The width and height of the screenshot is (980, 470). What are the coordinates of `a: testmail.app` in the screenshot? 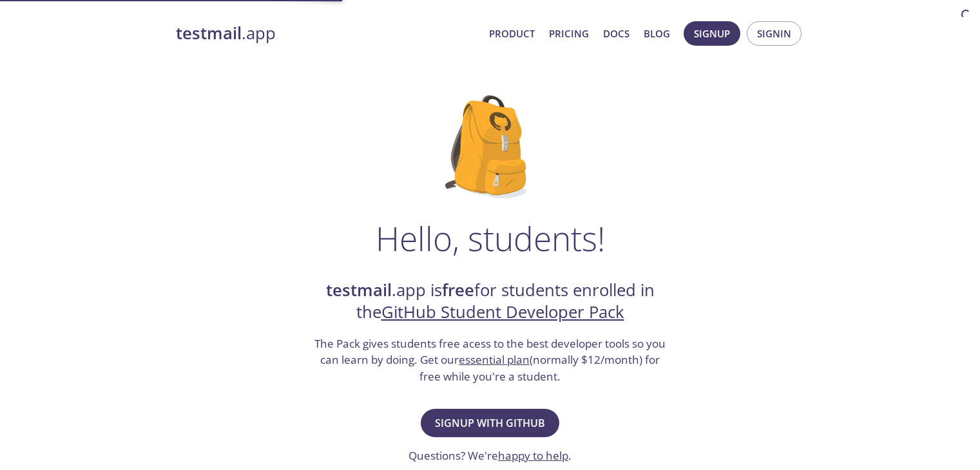 It's located at (327, 33).